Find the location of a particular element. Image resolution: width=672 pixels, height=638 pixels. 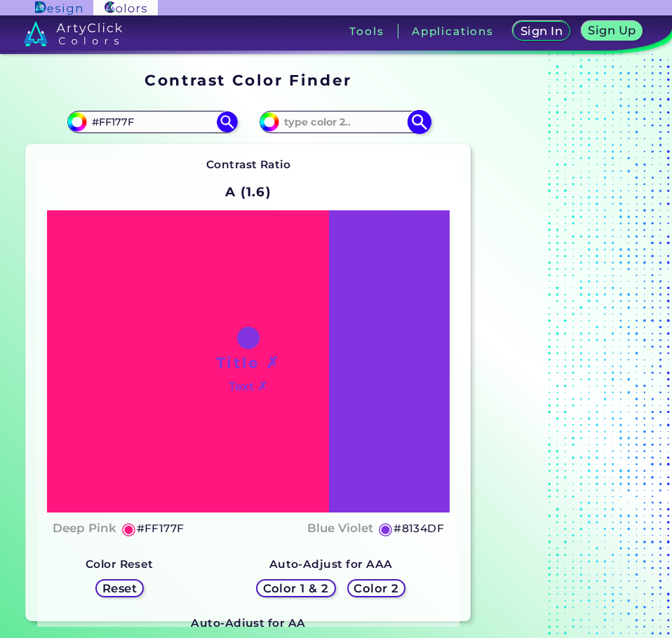

h3: Tools is located at coordinates (366, 31).